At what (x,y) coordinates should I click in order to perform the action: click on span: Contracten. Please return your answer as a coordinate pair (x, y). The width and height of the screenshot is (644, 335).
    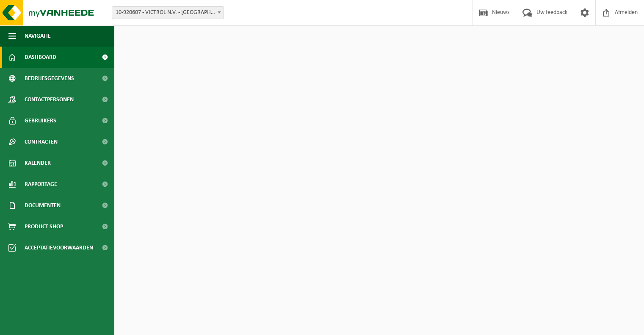
    Looking at the image, I should click on (41, 142).